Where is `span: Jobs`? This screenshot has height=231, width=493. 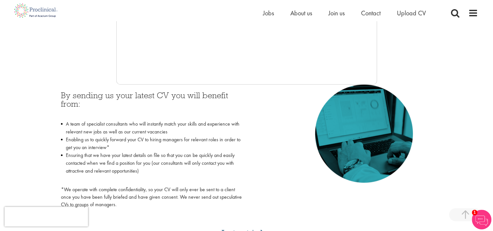
span: Jobs is located at coordinates (269, 13).